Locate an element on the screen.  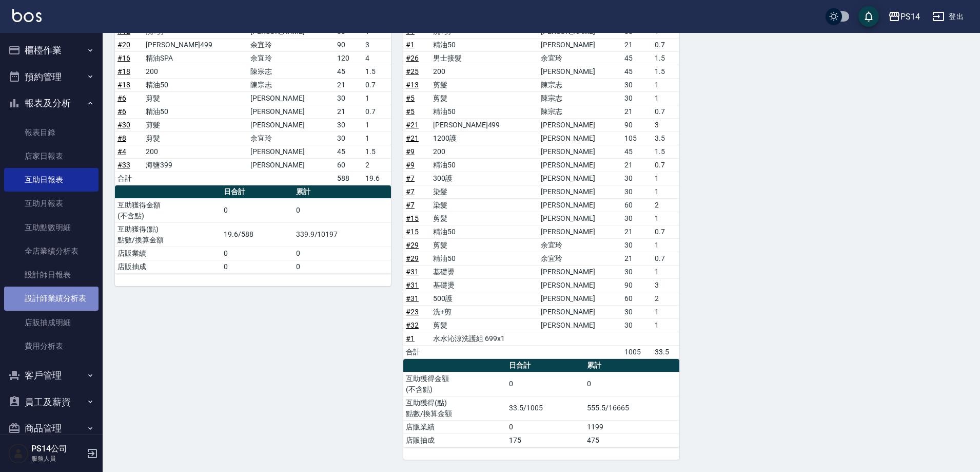
td: 洗+剪 is located at coordinates (485, 312).